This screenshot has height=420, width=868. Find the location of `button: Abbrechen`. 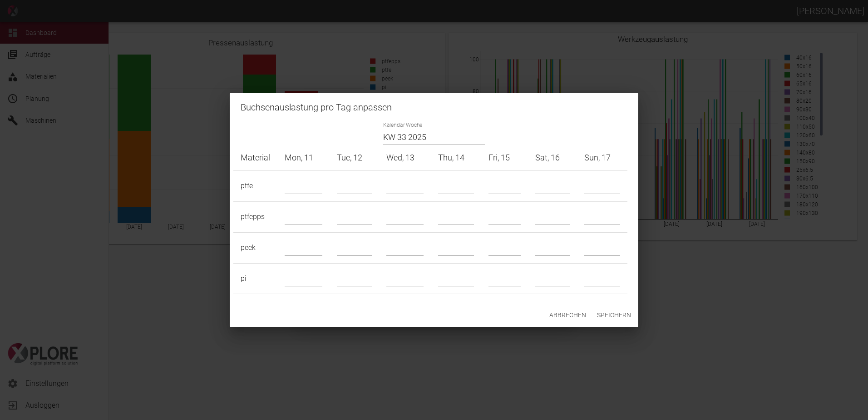

button: Abbrechen is located at coordinates (567, 315).